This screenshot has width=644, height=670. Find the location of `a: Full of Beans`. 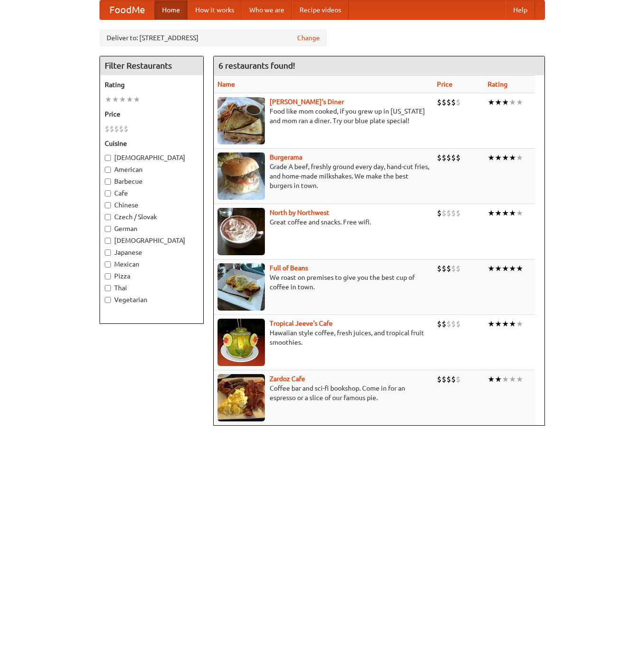

a: Full of Beans is located at coordinates (289, 268).